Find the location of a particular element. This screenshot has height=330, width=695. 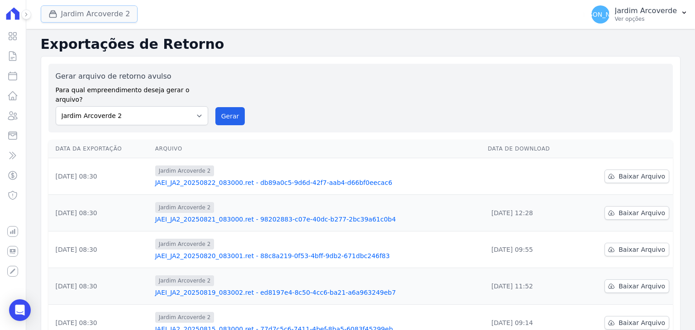

p: Ver opções is located at coordinates (646, 19).